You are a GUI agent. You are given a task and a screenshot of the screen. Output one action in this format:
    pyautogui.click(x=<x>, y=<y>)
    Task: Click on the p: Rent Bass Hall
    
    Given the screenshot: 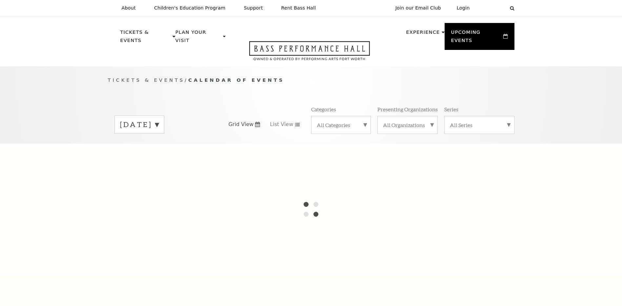 What is the action you would take?
    pyautogui.click(x=299, y=8)
    